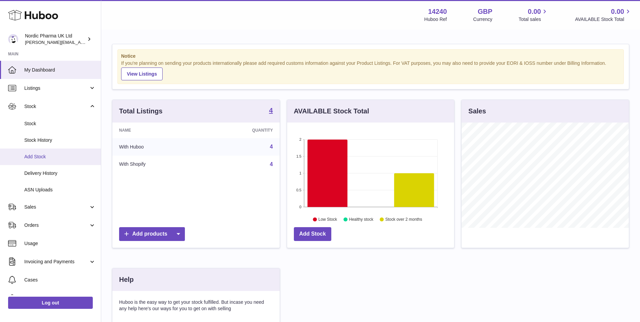 The image size is (640, 322). Describe the element at coordinates (483, 19) in the screenshot. I see `div: Currency` at that location.